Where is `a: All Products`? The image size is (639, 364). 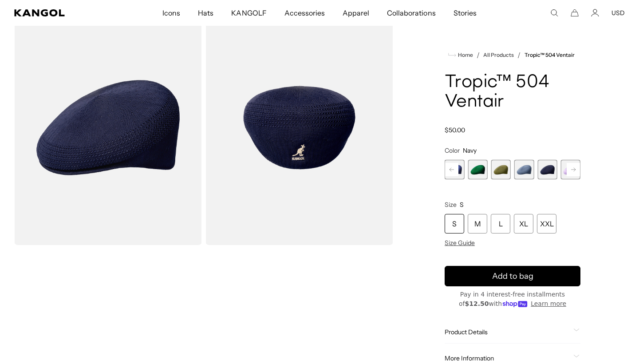 a: All Products is located at coordinates (498, 55).